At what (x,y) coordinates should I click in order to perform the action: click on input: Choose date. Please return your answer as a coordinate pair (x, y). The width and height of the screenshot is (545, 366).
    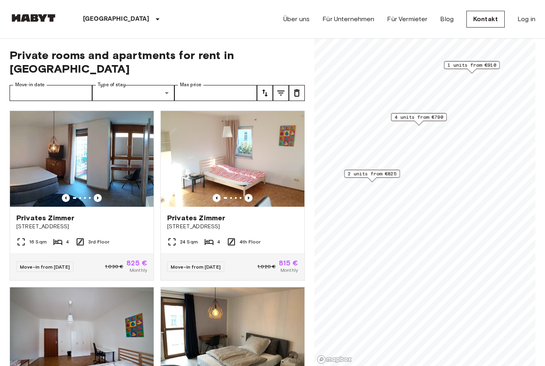
    Looking at the image, I should click on (51, 93).